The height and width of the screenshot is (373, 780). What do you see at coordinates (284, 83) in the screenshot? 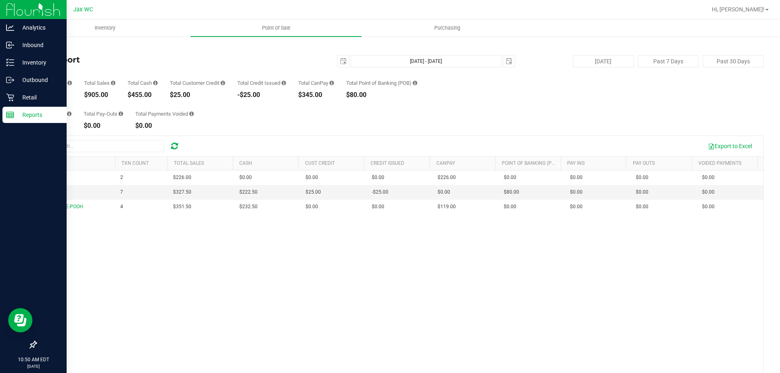
I see `i: Sum of all successful refund transaction amounts from purchase returns resulting in account credi...` at bounding box center [284, 83].